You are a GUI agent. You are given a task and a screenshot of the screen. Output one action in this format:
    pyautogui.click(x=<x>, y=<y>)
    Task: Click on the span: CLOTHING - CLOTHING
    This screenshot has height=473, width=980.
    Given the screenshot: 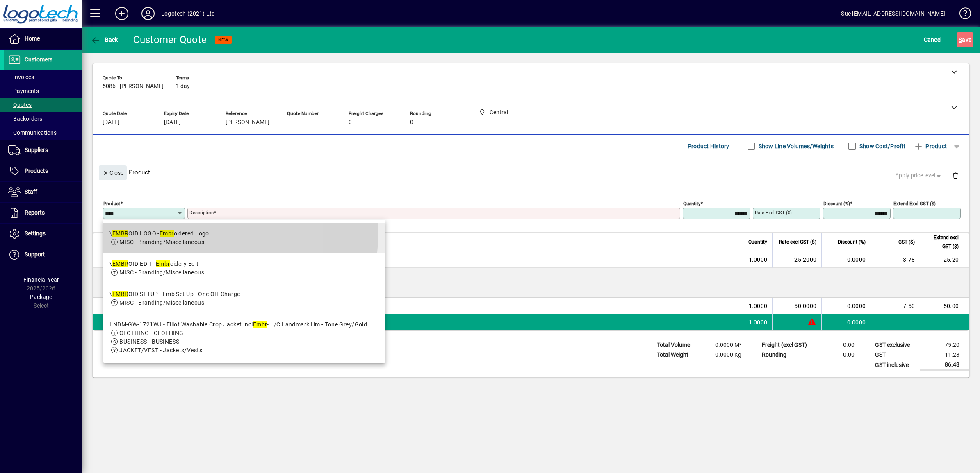 What is the action you would take?
    pyautogui.click(x=151, y=333)
    